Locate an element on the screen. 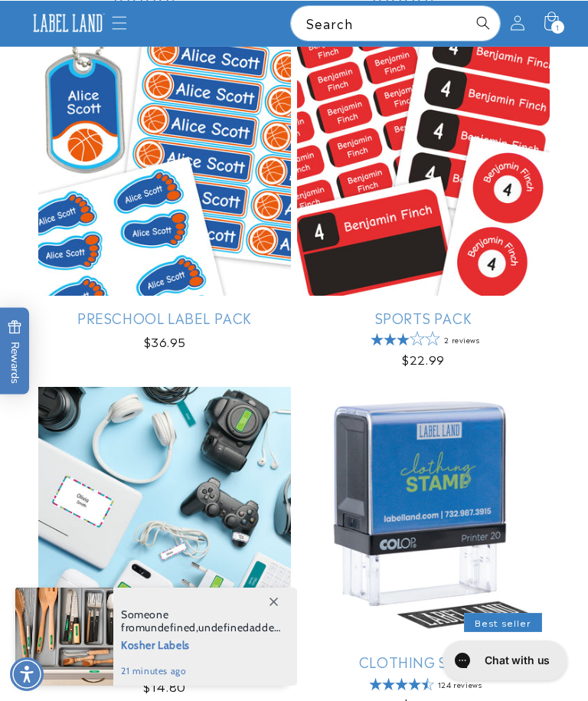 The width and height of the screenshot is (588, 701). button: Open gorgias live chat is located at coordinates (69, 25).